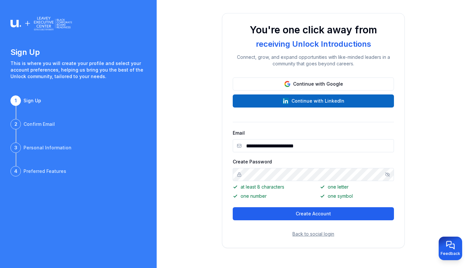  I want to click on h1: Sign Up, so click(78, 52).